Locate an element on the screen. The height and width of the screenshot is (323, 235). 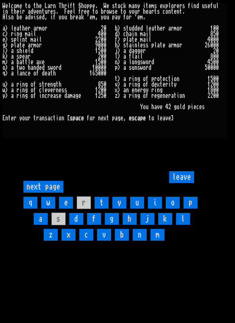
div: x is located at coordinates (164, 6).